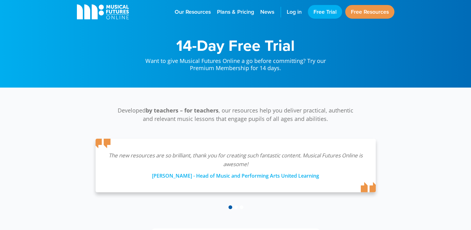  Describe the element at coordinates (325, 12) in the screenshot. I see `a: Free Trial` at that location.